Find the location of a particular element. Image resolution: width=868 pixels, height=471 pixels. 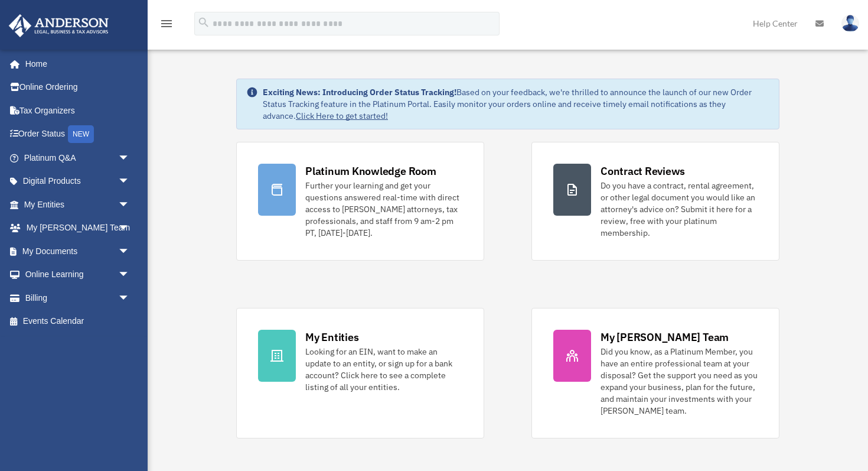

div: My Entities is located at coordinates (332, 337).